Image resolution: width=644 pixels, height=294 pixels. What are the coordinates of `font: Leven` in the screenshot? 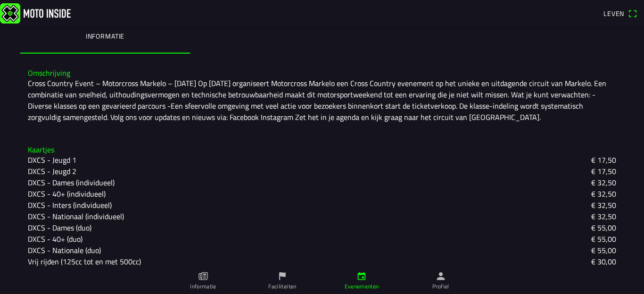 It's located at (614, 13).